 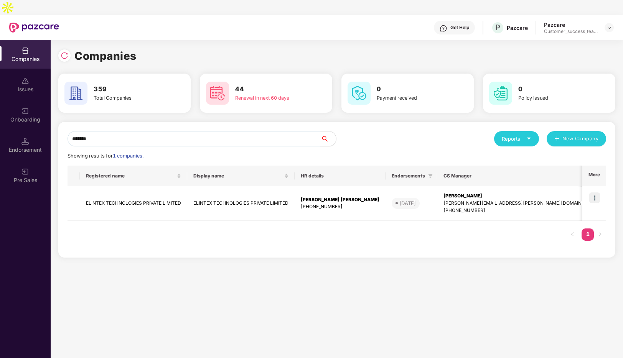 What do you see at coordinates (328, 139) in the screenshot?
I see `button: search` at bounding box center [328, 139].